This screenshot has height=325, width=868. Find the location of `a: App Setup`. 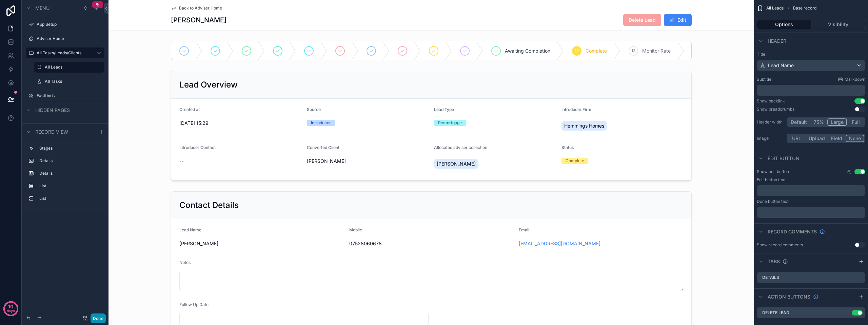

a: App Setup is located at coordinates (70, 25).